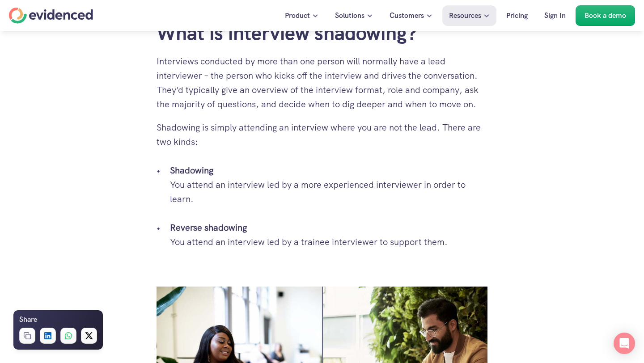  What do you see at coordinates (465, 16) in the screenshot?
I see `p: Resources` at bounding box center [465, 16].